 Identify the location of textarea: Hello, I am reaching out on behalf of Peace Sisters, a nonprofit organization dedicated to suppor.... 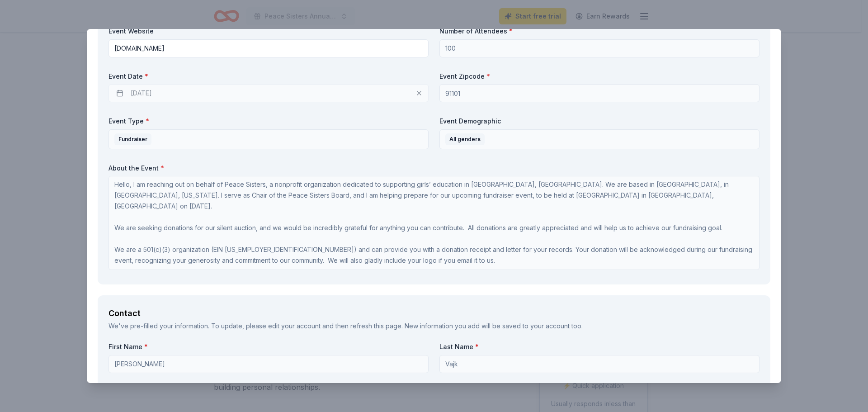
(434, 223).